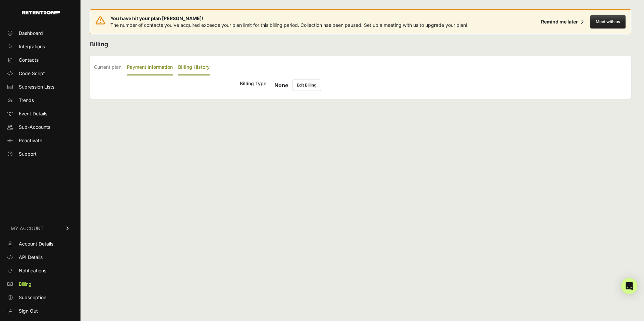 Image resolution: width=644 pixels, height=321 pixels. Describe the element at coordinates (35, 127) in the screenshot. I see `span: Sub-Accounts` at that location.